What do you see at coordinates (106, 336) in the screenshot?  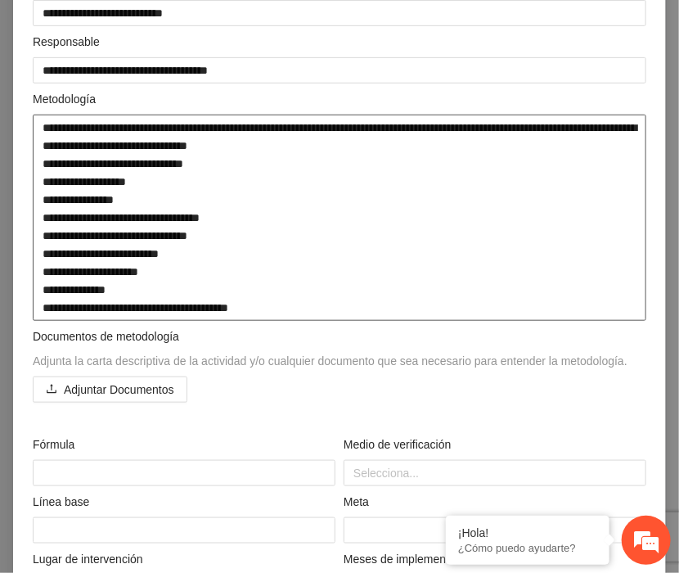 I see `span: Documentos de metodología` at bounding box center [106, 336].